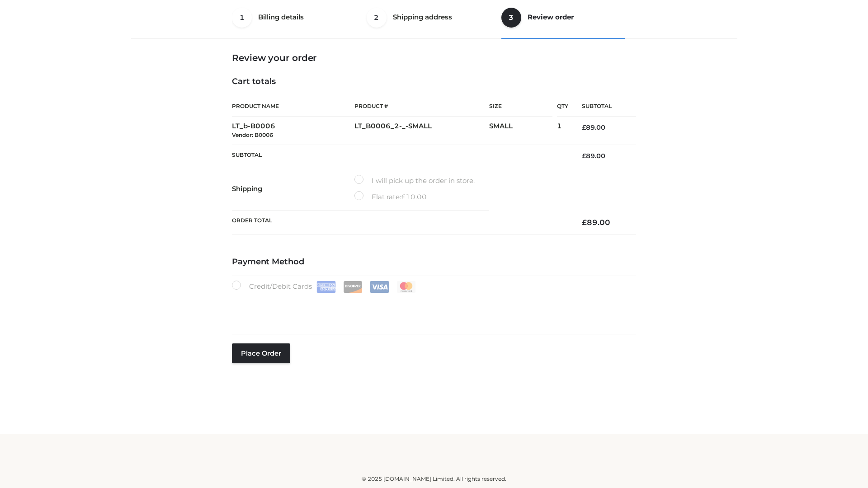 The image size is (868, 488). What do you see at coordinates (293, 189) in the screenshot?
I see `th: Shipping` at bounding box center [293, 189].